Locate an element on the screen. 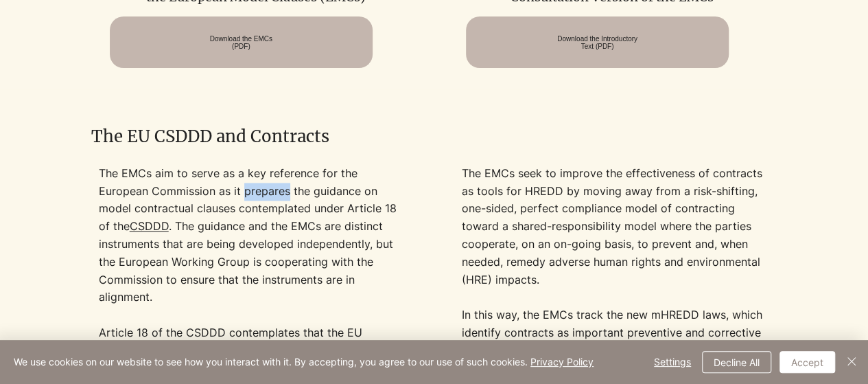 The image size is (868, 384). button: Close is located at coordinates (851, 361).